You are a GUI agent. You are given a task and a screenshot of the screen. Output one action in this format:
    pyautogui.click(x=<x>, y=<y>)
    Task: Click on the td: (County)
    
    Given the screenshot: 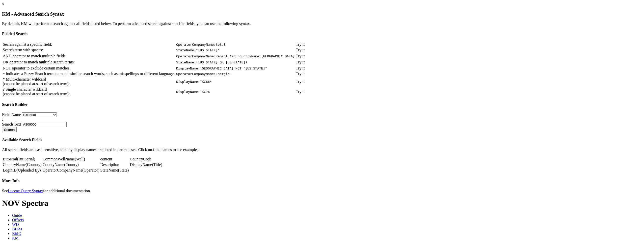 What is the action you would take?
    pyautogui.click(x=71, y=165)
    